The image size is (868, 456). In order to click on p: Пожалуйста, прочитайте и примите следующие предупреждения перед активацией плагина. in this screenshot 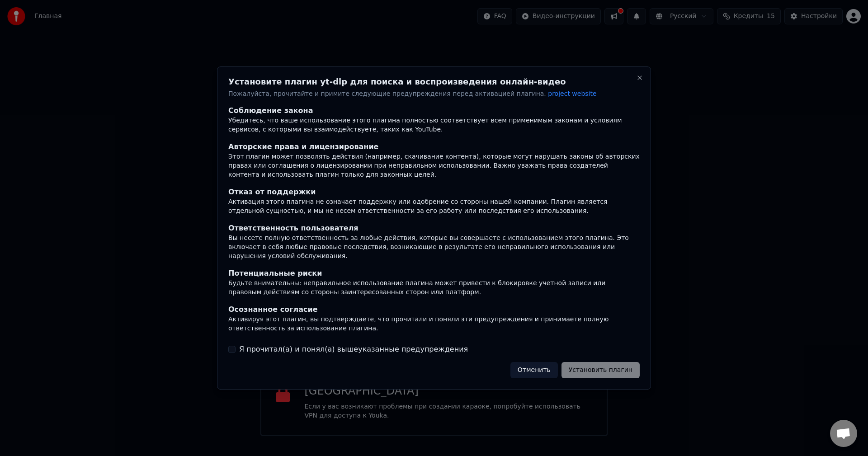, I will do `click(434, 94)`.